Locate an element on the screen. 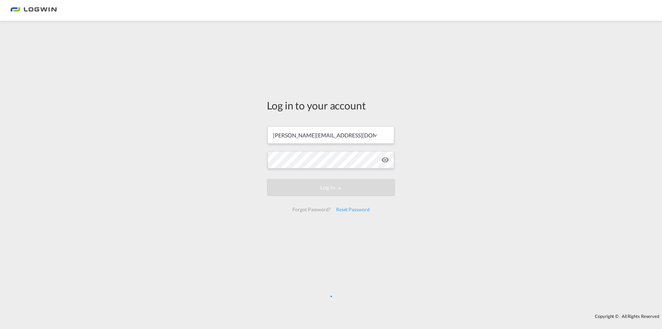 The height and width of the screenshot is (329, 662). input: Enter email/phone number is located at coordinates (331, 135).